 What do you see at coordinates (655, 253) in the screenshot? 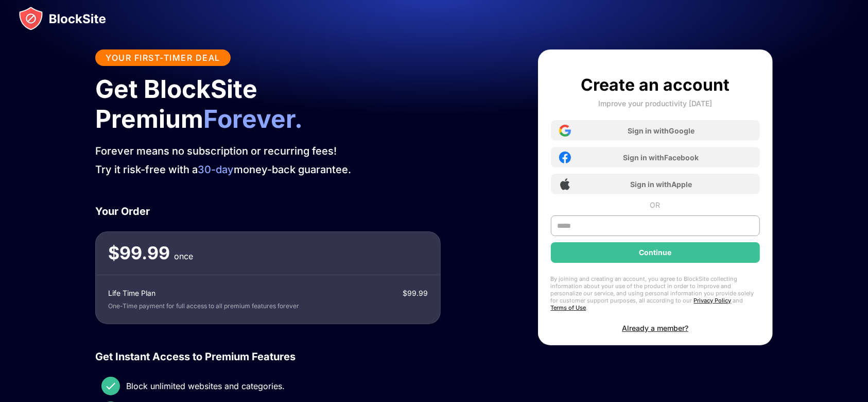
I see `div: Continue` at bounding box center [655, 253].